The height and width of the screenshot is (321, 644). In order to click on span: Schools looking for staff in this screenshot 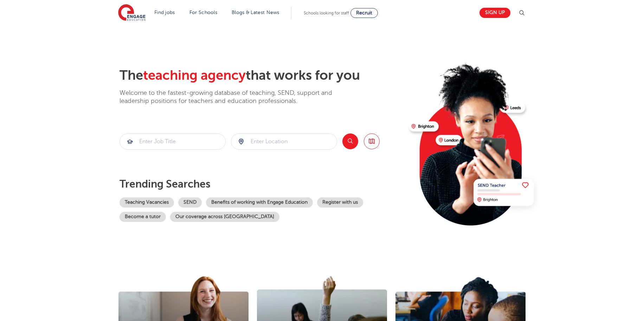, I will do `click(326, 13)`.